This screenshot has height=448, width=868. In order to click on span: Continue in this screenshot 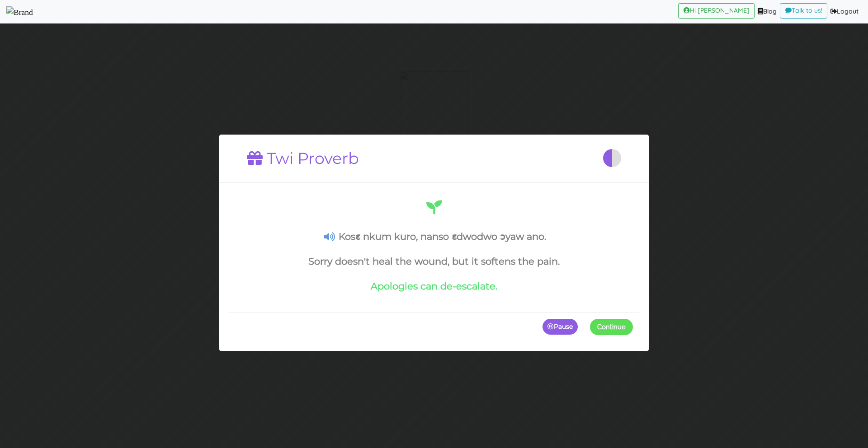, I will do `click(611, 327)`.